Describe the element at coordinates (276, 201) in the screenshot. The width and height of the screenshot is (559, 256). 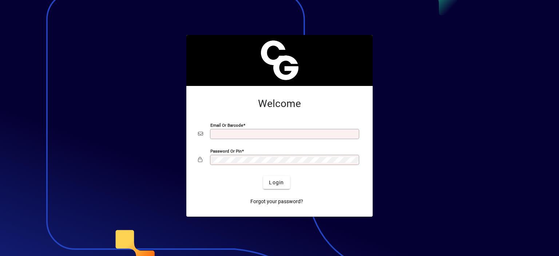
I see `a: Forgot your password?` at that location.